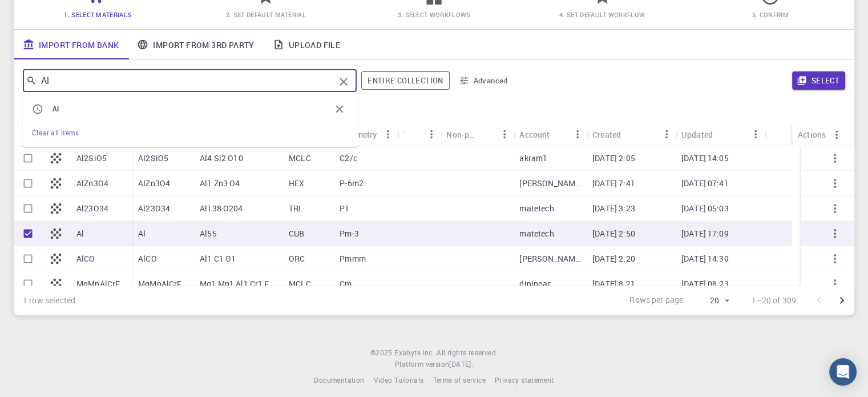  I want to click on a: Documentation, so click(339, 381).